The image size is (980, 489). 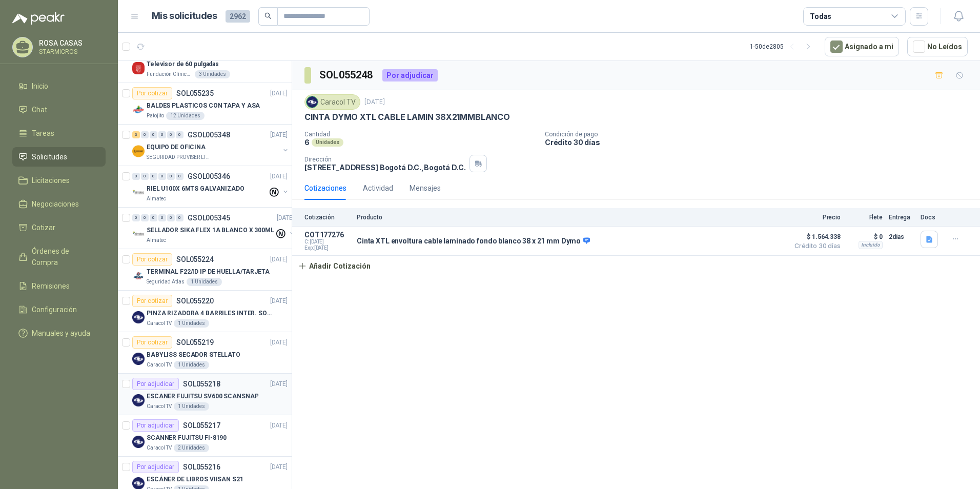 I want to click on p: Flete, so click(x=865, y=218).